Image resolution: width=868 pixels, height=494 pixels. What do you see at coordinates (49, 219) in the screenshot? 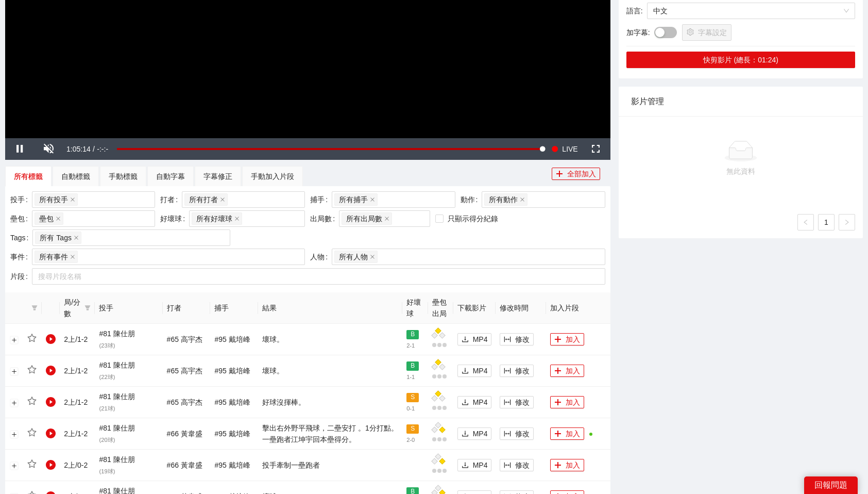
I see `span: 壘包` at bounding box center [49, 219].